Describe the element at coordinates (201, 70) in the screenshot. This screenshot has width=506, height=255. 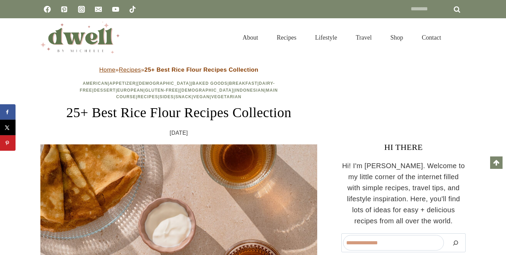
I see `strong: 25+ Best Rice Flour Recipes Collection` at that location.